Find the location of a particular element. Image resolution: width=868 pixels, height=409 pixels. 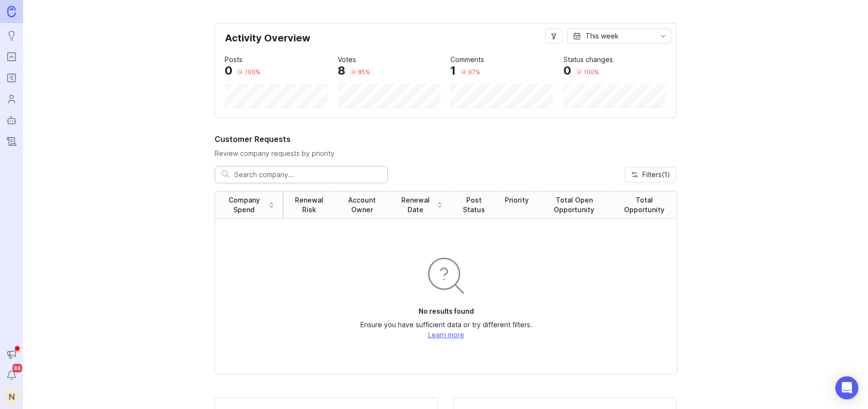

div: 8 is located at coordinates (342, 71).